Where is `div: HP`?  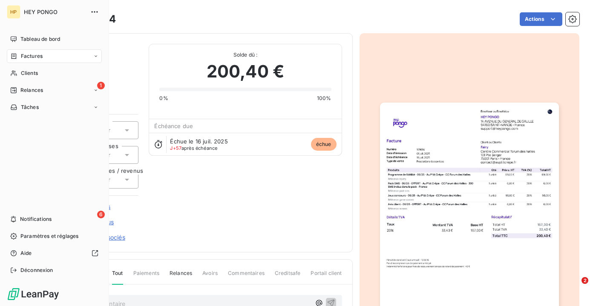
div: HP is located at coordinates (14, 12).